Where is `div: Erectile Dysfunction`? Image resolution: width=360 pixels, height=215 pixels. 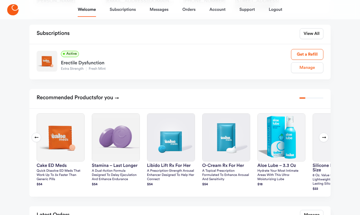
div: Erectile Dysfunction is located at coordinates (176, 62).